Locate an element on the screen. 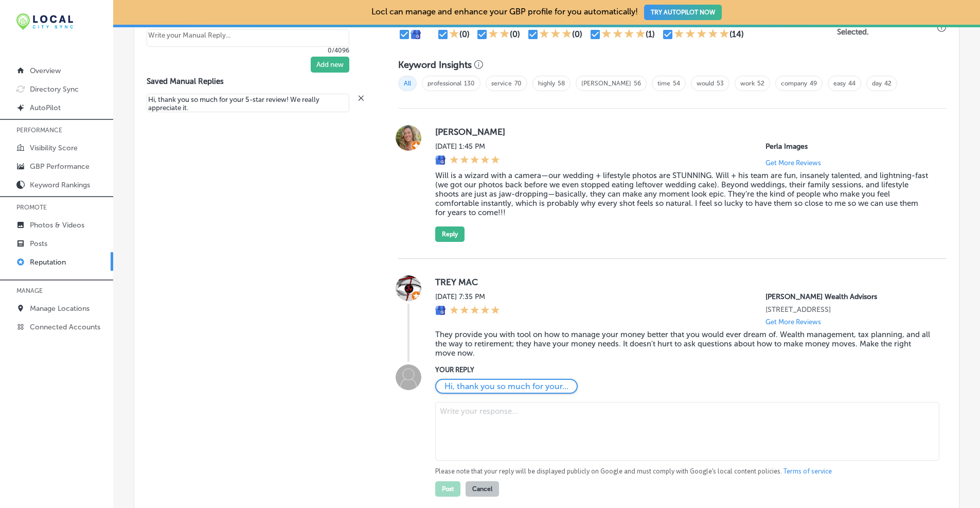 The image size is (980, 508). p: AutoPilot is located at coordinates (45, 108).